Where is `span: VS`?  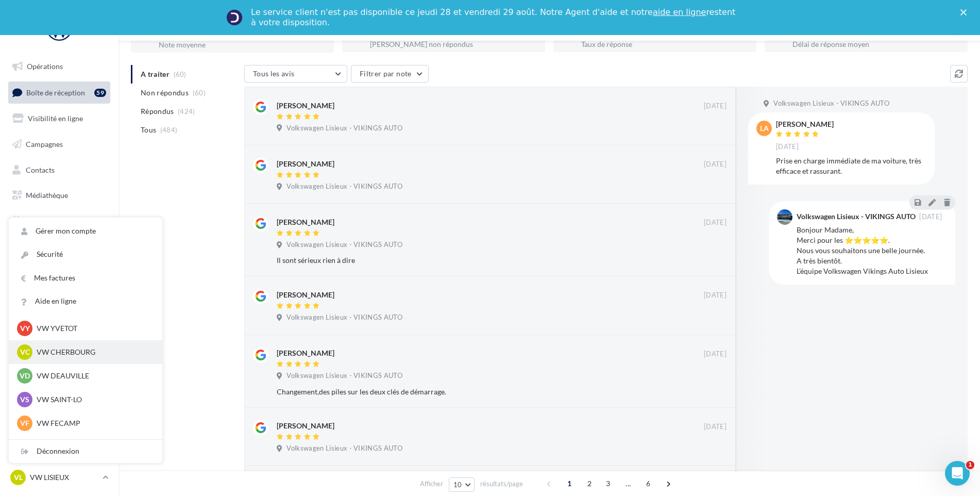
span: VS is located at coordinates (24, 399).